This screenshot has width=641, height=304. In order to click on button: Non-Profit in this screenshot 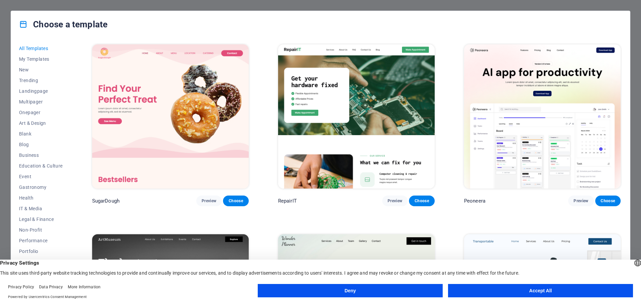, I will do `click(41, 230)`.